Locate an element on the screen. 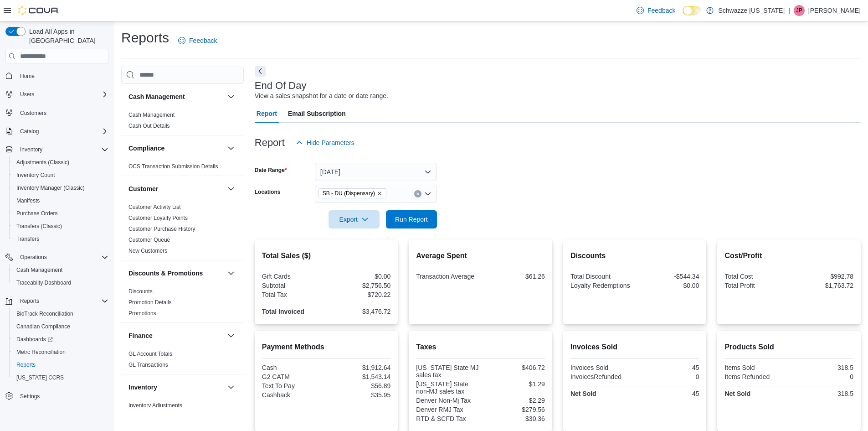 The width and height of the screenshot is (868, 431). div: Items Refunded is located at coordinates (756, 377).